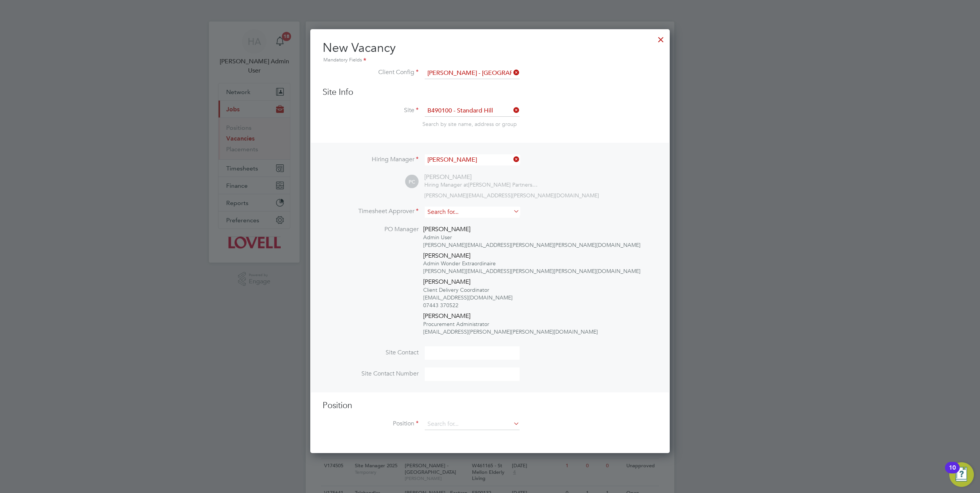  I want to click on span: Hiring Manager at, so click(446, 184).